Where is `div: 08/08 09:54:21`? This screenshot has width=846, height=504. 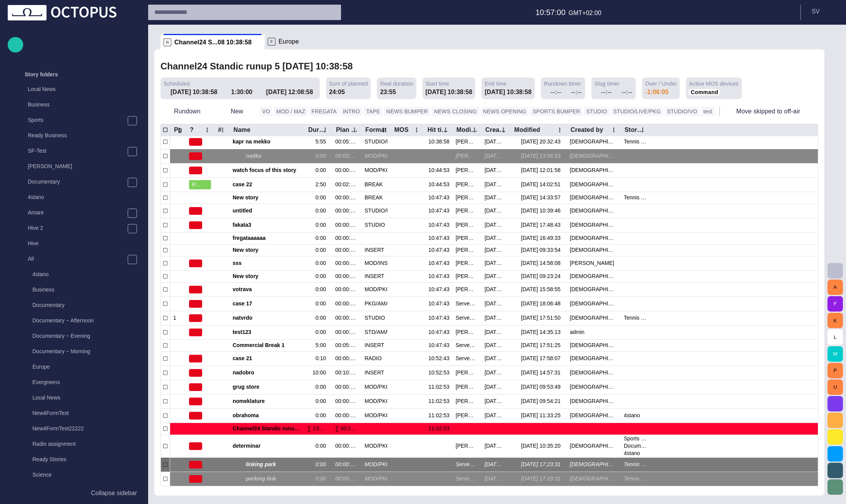 div: 08/08 09:54:21 is located at coordinates (542, 401).